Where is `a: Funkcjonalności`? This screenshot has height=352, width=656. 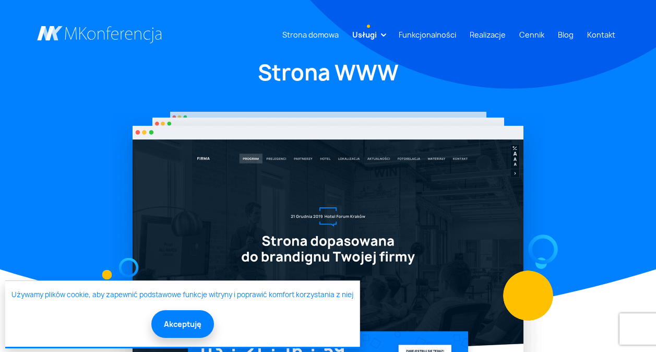 a: Funkcjonalności is located at coordinates (427, 34).